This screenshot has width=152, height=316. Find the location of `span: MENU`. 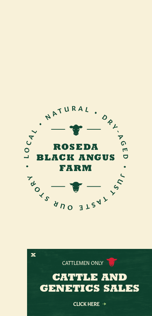

span: MENU is located at coordinates (128, 29).